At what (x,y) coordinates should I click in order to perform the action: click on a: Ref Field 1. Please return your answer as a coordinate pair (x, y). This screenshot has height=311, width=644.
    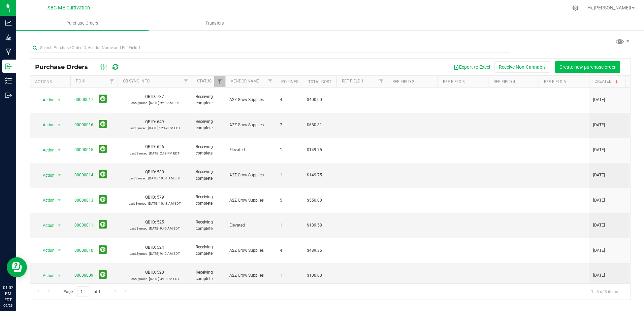
    Looking at the image, I should click on (353, 81).